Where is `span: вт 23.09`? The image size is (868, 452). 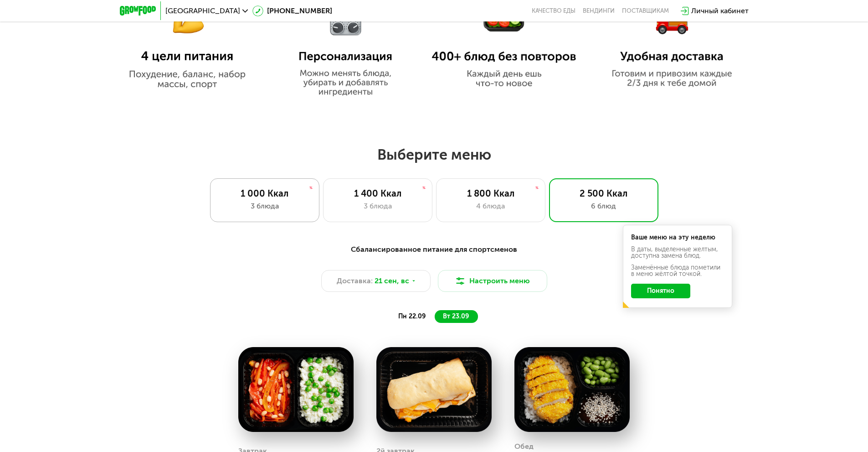 span: вт 23.09 is located at coordinates (456, 316).